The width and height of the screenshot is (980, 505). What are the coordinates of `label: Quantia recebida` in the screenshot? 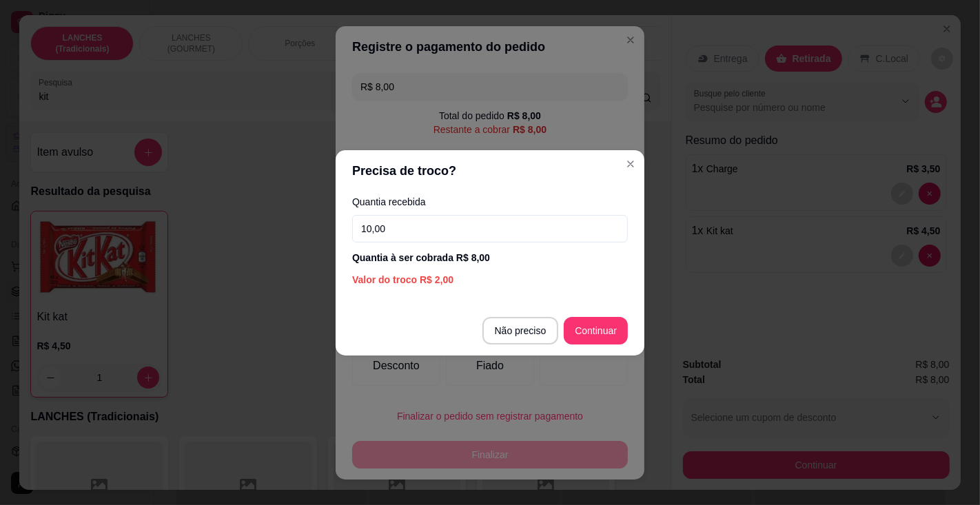 It's located at (490, 202).